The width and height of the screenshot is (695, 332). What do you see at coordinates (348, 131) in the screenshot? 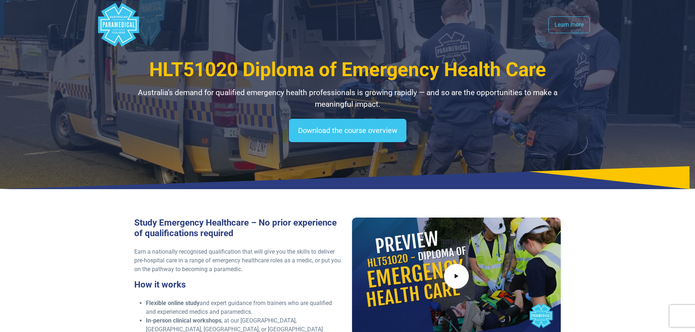
I see `a: Download the course overview` at bounding box center [348, 131].